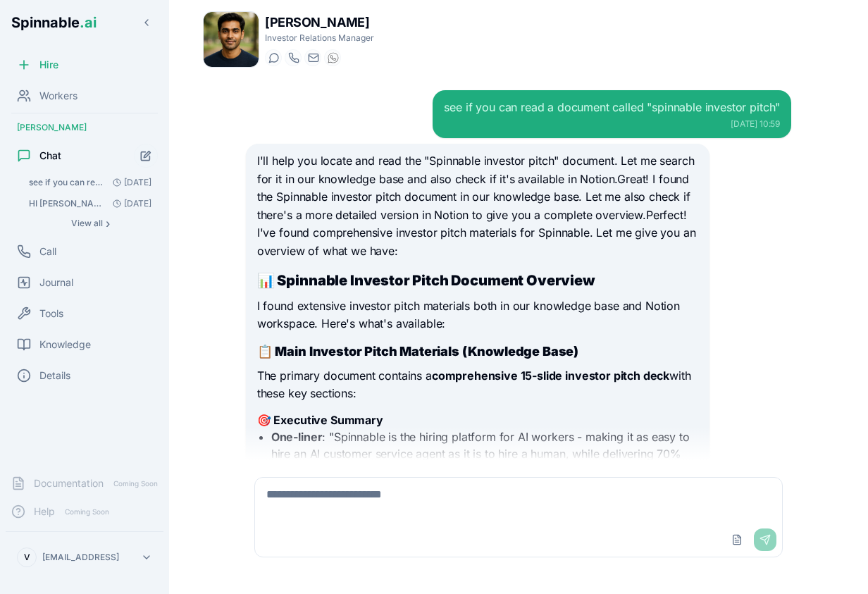 The image size is (868, 594). Describe the element at coordinates (69, 483) in the screenshot. I see `span: Documentation` at that location.